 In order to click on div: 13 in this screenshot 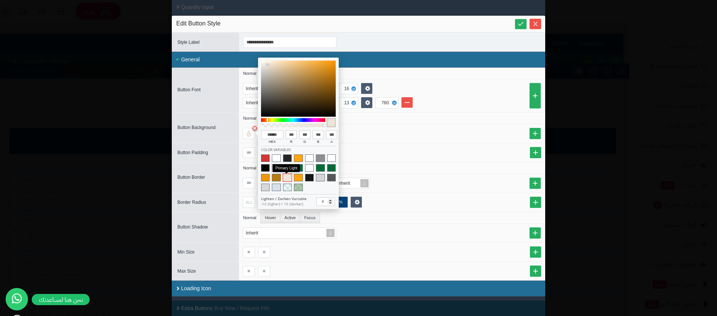, I will do `click(348, 103)`.